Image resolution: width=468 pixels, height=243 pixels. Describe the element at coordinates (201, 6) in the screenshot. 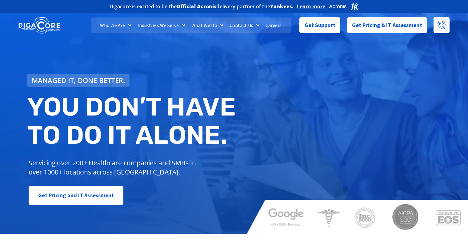

I see `h2: Digacore is excited to be the delivery partner of the` at that location.